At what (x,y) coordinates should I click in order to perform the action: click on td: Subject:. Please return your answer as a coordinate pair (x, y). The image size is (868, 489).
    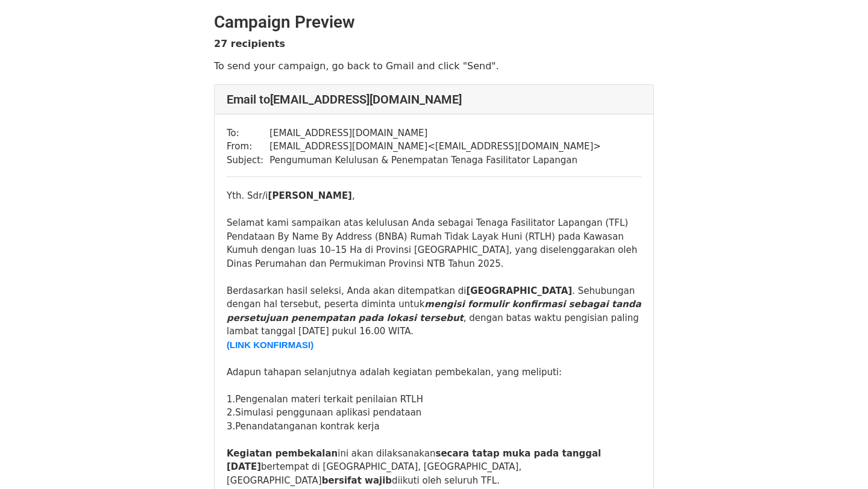
    Looking at the image, I should click on (248, 161).